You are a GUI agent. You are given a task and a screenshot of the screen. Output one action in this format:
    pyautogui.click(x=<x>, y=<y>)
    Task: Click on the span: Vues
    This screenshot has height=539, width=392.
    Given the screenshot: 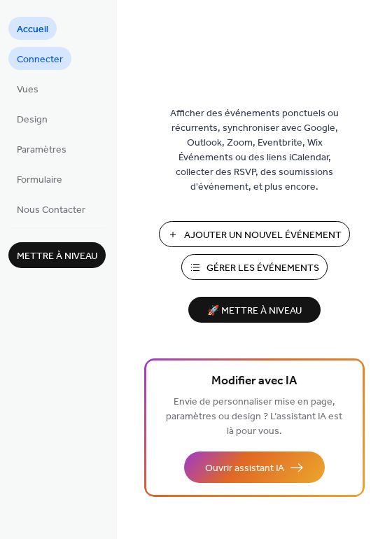 What is the action you would take?
    pyautogui.click(x=28, y=90)
    